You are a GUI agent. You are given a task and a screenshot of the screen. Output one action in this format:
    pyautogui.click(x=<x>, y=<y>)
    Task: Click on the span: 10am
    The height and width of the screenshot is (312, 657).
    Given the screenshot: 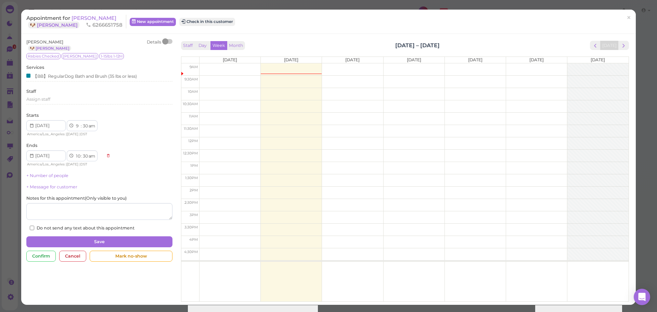 What is the action you would take?
    pyautogui.click(x=193, y=91)
    